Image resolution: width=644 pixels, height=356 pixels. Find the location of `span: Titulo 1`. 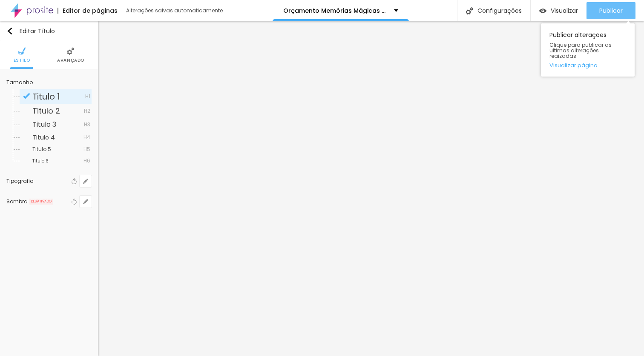

span: Titulo 1 is located at coordinates (46, 97).